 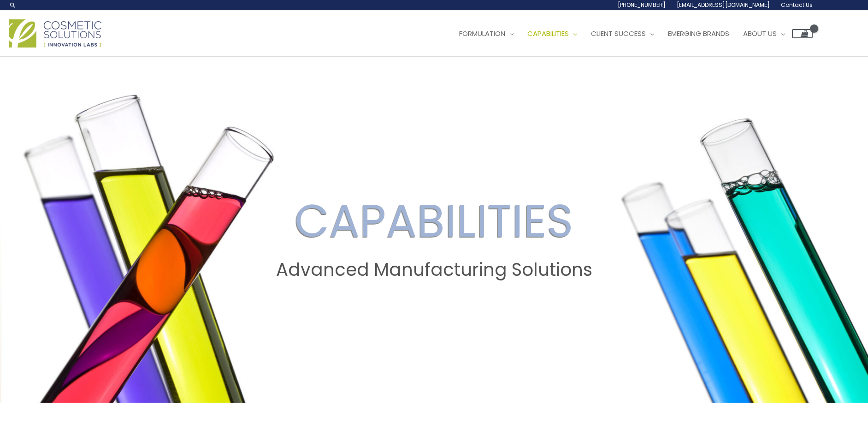 I want to click on a: Capabilities, so click(x=552, y=34).